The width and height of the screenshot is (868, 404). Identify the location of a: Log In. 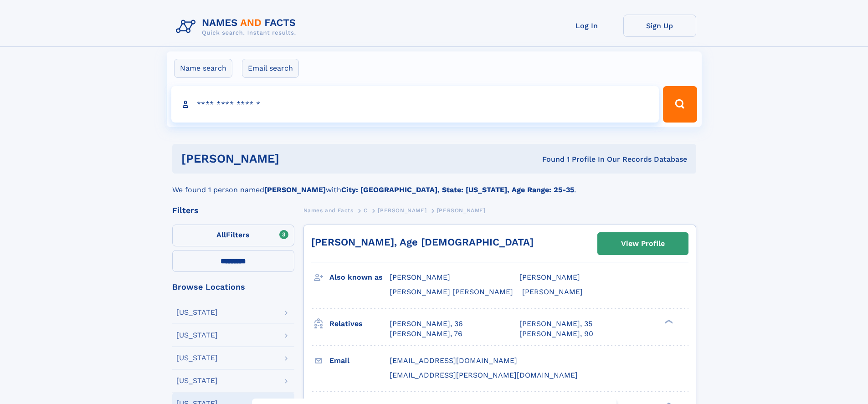
(587, 26).